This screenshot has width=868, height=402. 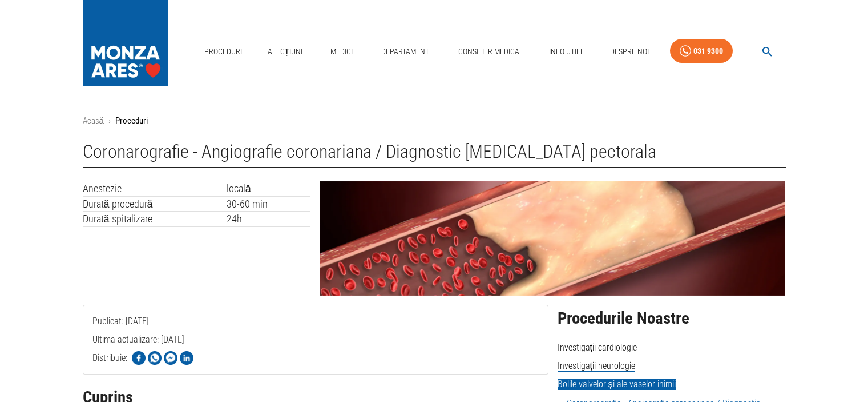 I want to click on td: 24h, so click(x=269, y=219).